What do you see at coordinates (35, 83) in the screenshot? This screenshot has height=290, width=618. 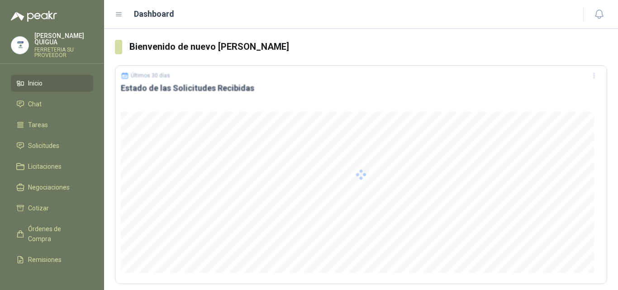 I see `span: Inicio` at bounding box center [35, 83].